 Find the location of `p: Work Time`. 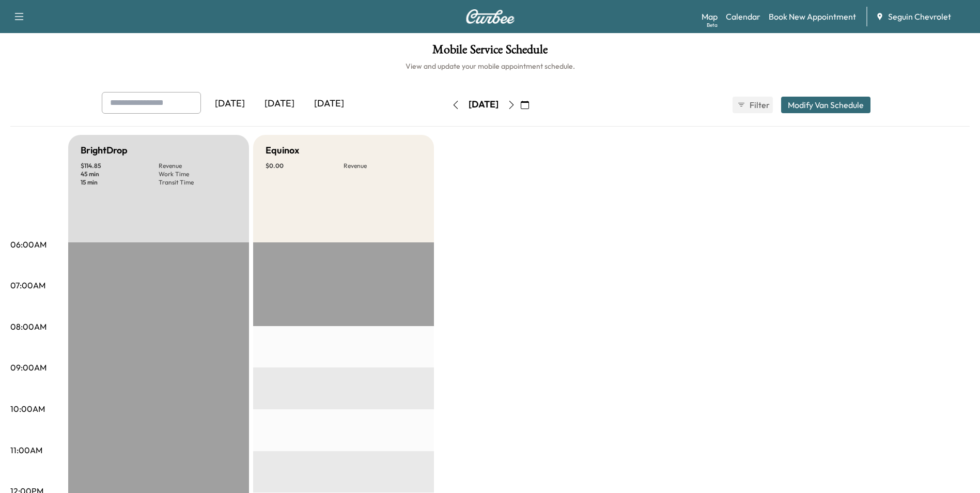

p: Work Time is located at coordinates (197, 174).